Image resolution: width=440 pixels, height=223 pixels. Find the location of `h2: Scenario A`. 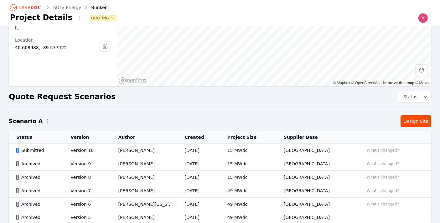

h2: Scenario A is located at coordinates (26, 121).